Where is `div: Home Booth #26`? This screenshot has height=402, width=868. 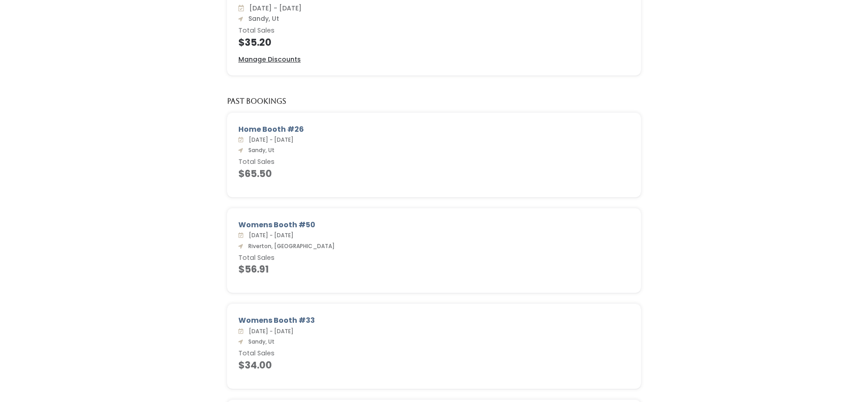 div: Home Booth #26 is located at coordinates (434, 129).